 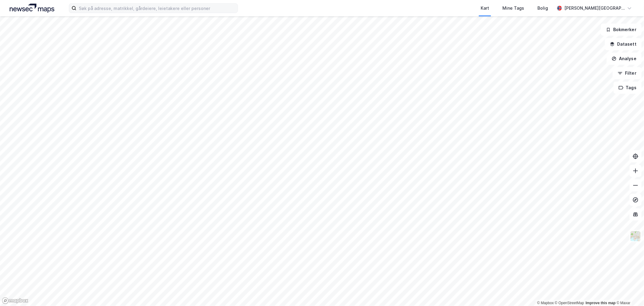 What do you see at coordinates (157, 8) in the screenshot?
I see `input: Søk på adresse, matrikkel, gårdeiere, leietakere eller personer` at bounding box center [157, 8].